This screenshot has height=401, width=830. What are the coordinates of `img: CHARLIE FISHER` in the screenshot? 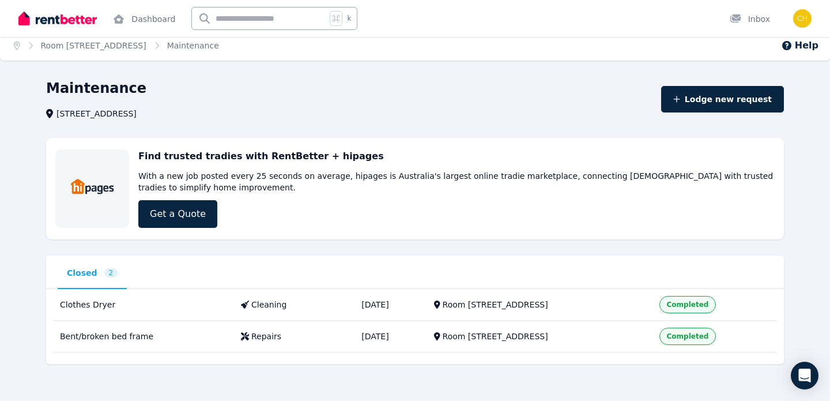 It's located at (803, 18).